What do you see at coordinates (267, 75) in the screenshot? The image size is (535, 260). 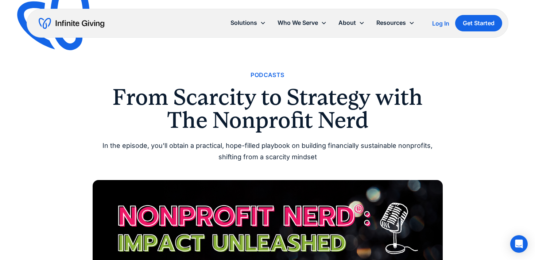 I see `a: Podcasts` at bounding box center [267, 75].